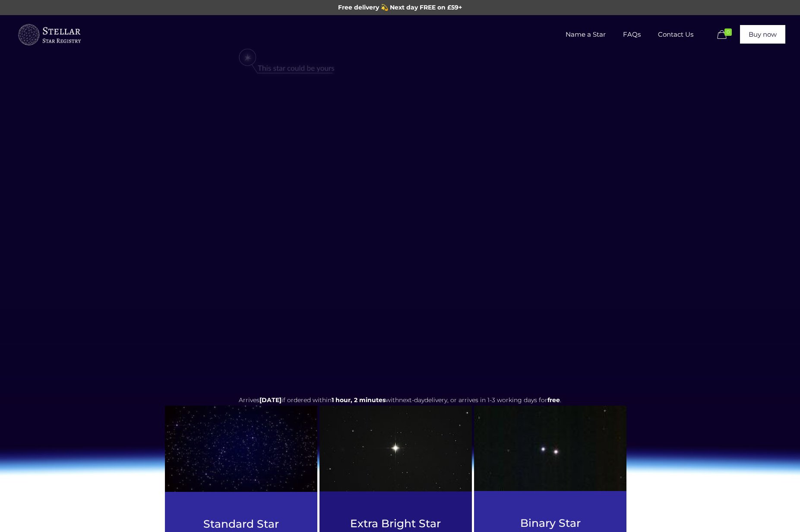 This screenshot has height=532, width=800. What do you see at coordinates (762, 34) in the screenshot?
I see `a: Buy now` at bounding box center [762, 34].